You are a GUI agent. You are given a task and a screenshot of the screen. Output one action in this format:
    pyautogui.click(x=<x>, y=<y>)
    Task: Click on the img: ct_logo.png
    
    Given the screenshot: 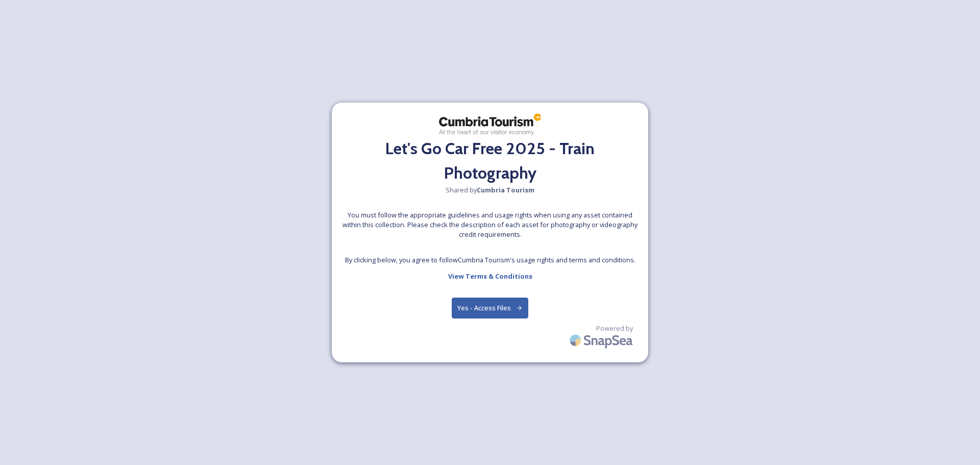 What is the action you would take?
    pyautogui.click(x=490, y=125)
    